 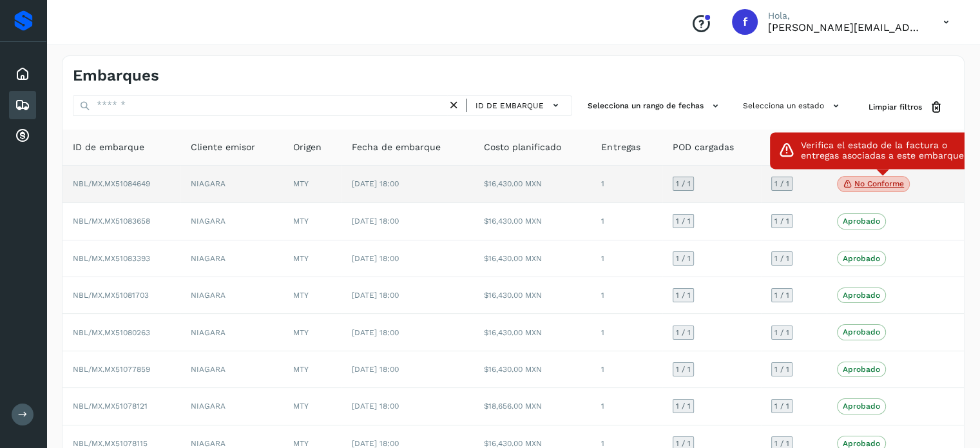 I want to click on div: Embarques, so click(x=22, y=105).